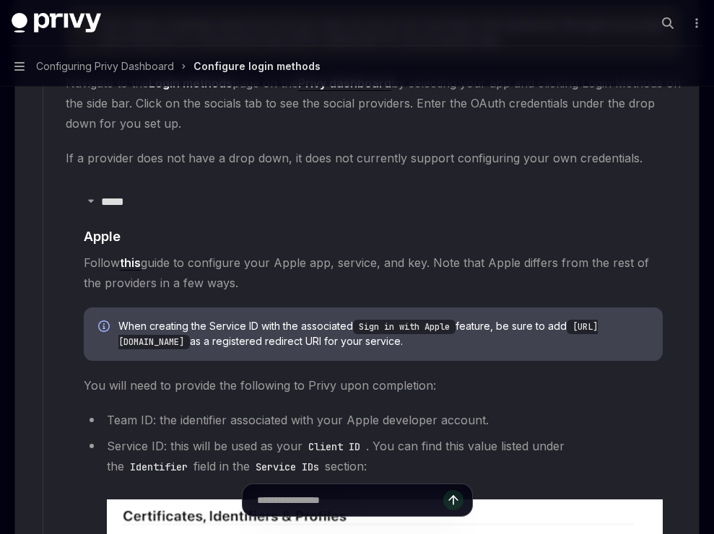  Describe the element at coordinates (404, 327) in the screenshot. I see `code: Sign in with Apple` at that location.